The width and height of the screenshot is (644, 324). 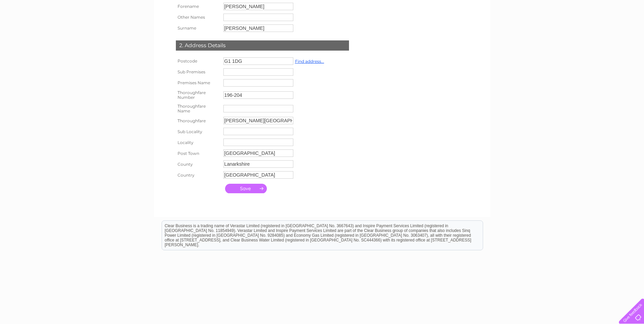 What do you see at coordinates (198, 132) in the screenshot?
I see `th: Sub Locality` at bounding box center [198, 132].